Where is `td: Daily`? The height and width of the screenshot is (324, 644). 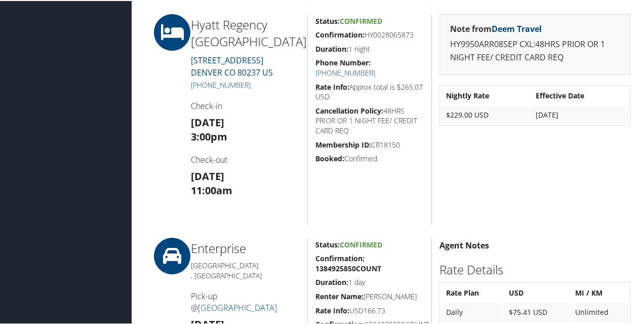
td: Daily is located at coordinates (472, 311).